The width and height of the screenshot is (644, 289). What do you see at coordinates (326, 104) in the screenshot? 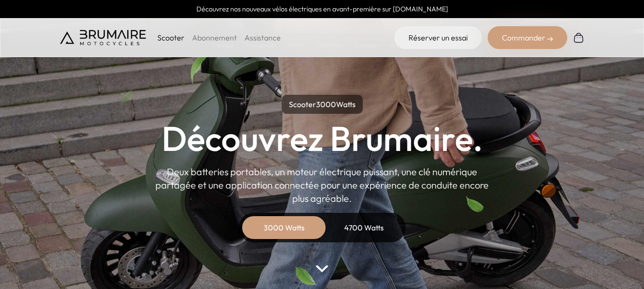
I see `span: 3000` at bounding box center [326, 104].